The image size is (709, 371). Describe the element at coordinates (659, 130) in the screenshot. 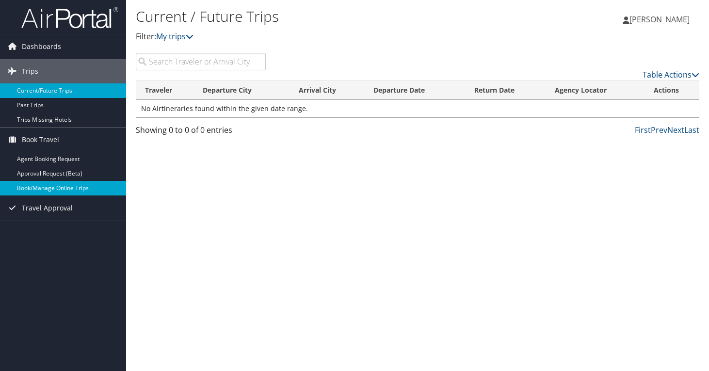

I see `a: Prev` at that location.